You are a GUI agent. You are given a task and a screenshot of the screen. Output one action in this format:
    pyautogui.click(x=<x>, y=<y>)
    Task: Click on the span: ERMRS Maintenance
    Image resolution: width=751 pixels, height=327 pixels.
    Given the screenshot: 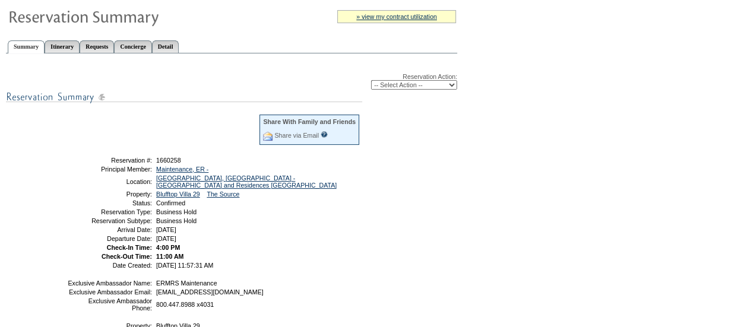 What is the action you would take?
    pyautogui.click(x=186, y=283)
    